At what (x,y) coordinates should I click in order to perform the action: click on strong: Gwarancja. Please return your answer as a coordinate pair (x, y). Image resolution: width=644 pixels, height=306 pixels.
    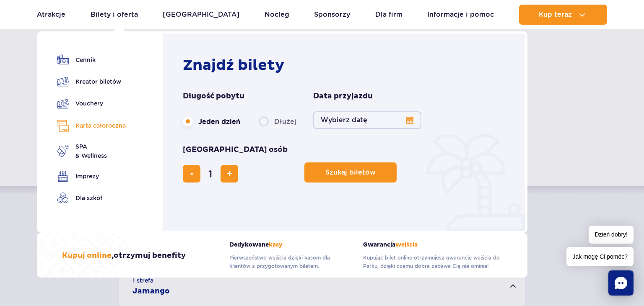
    Looking at the image, I should click on (433, 244).